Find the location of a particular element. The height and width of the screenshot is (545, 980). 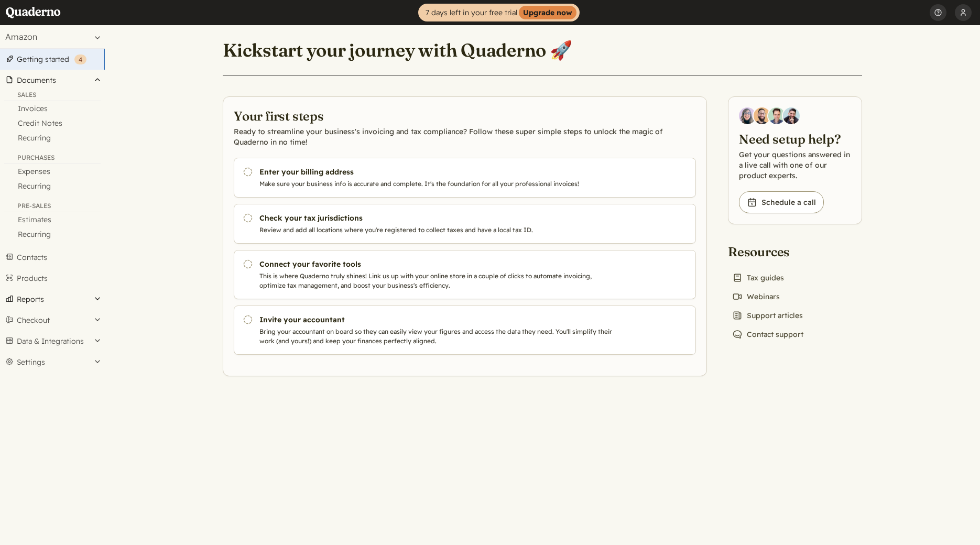

a: Invite your accountant Bring your accountant on board so they can easily view your figures and ac... is located at coordinates (465, 330).